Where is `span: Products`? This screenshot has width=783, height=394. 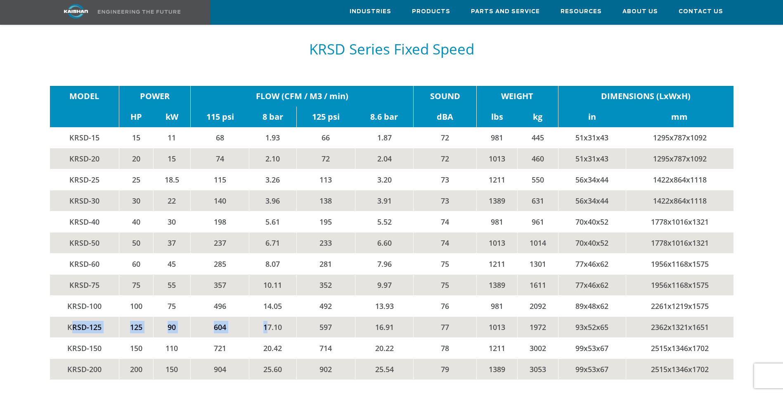 span: Products is located at coordinates (431, 12).